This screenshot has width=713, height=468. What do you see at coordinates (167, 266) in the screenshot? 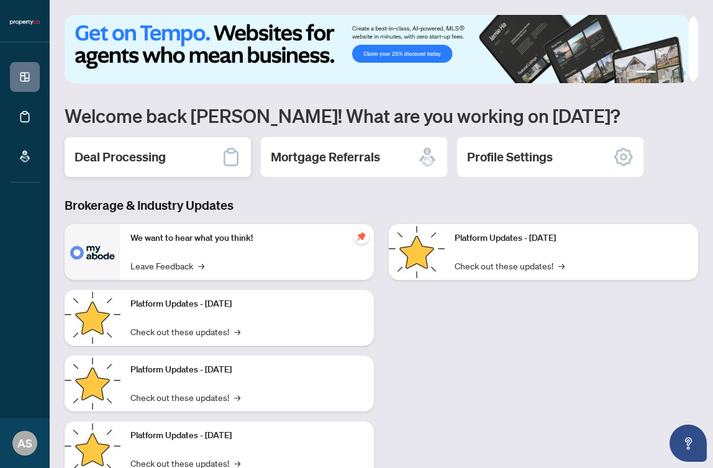
I see `a: Leave Feedback→` at bounding box center [167, 266].